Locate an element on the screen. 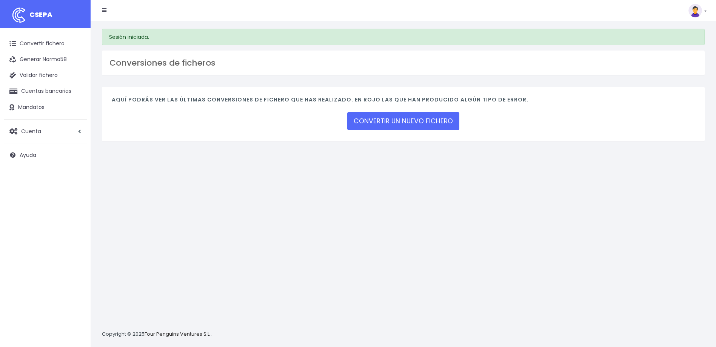  a: Convertir fichero is located at coordinates (45, 44).